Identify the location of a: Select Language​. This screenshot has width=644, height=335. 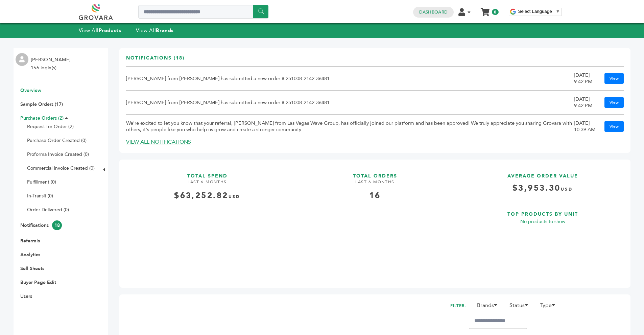
(540, 11).